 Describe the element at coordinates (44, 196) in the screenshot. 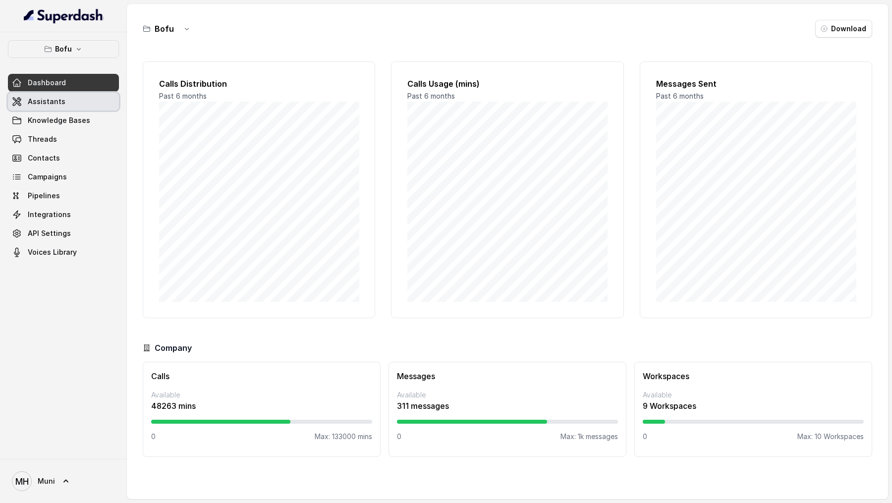

I see `span: Pipelines` at that location.